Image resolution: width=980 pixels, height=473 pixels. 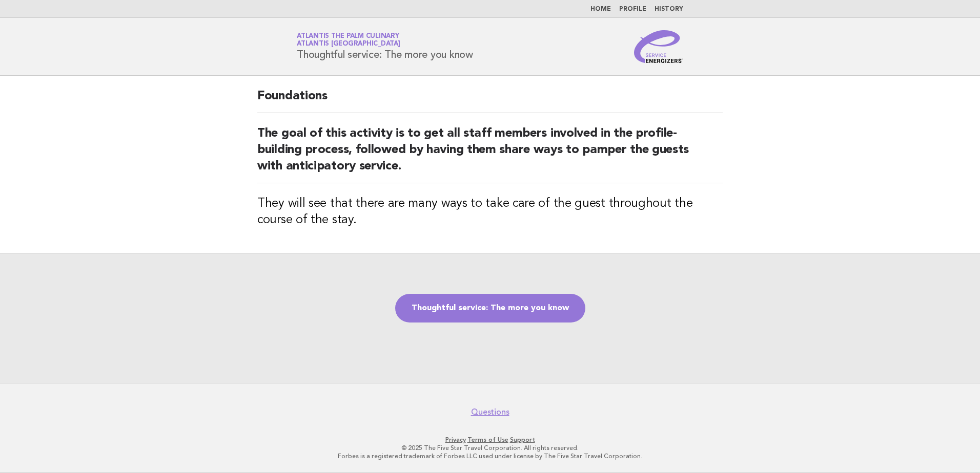 I want to click on a: Privacy, so click(x=456, y=440).